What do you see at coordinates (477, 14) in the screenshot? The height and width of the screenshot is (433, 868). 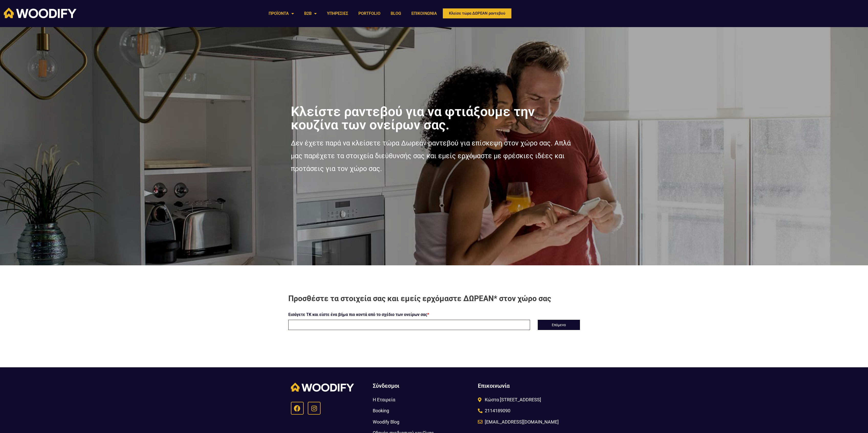 I see `span: Κλείσε τώρα ΔΩΡΕΑΝ ραντεβού` at bounding box center [477, 14].